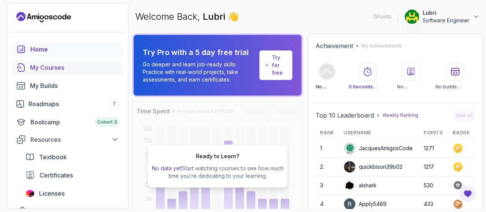 The width and height of the screenshot is (486, 212). I want to click on div: Roadmaps, so click(74, 104).